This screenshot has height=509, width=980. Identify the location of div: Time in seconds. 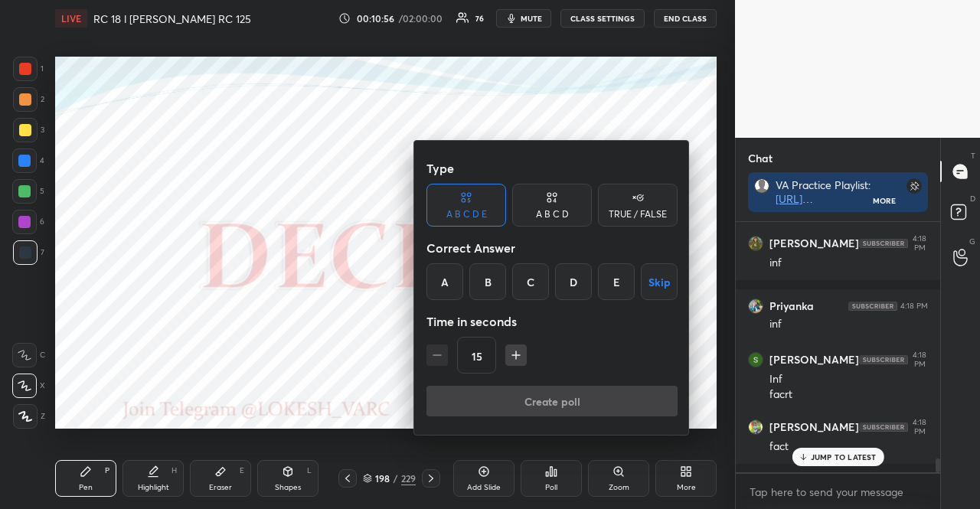
(552, 322).